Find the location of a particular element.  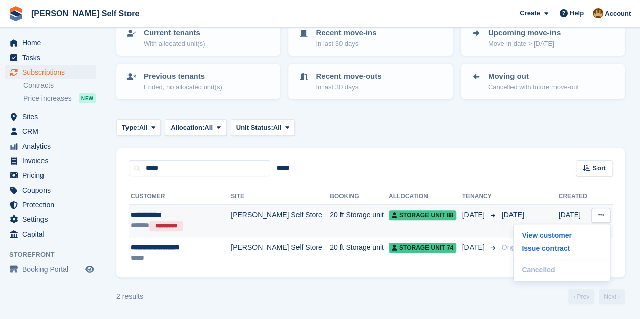

span: Unit Status: is located at coordinates (254, 128).